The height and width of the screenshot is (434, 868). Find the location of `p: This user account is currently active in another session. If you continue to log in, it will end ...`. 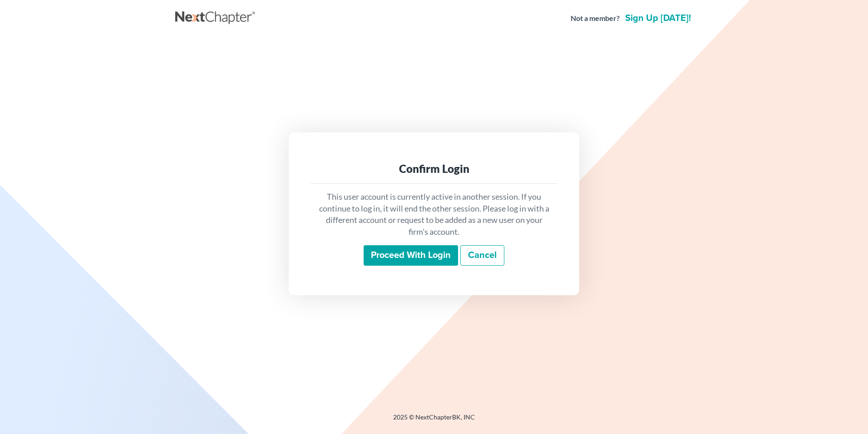

p: This user account is currently active in another session. If you continue to log in, it will end ... is located at coordinates (434, 214).